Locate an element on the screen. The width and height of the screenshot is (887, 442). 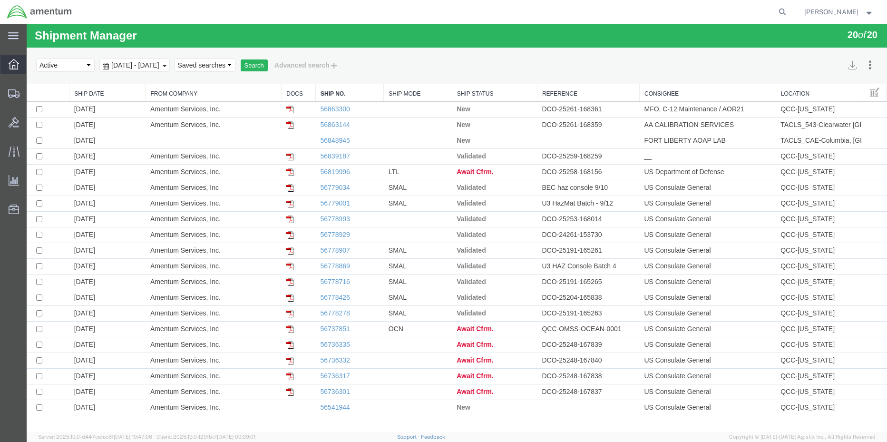
span: Rebecca Thorstenson is located at coordinates (831, 12).